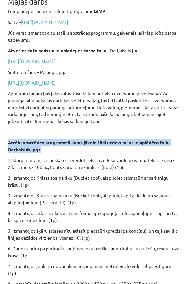  Describe the element at coordinates (94, 50) in the screenshot. I see `p: – DarbaFails.jpg` at that location.